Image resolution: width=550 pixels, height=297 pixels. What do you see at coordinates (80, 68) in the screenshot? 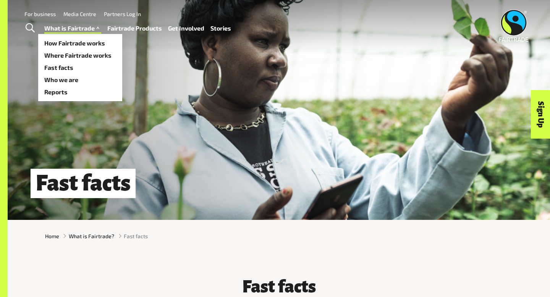
I see `a: Fast facts` at bounding box center [80, 68].